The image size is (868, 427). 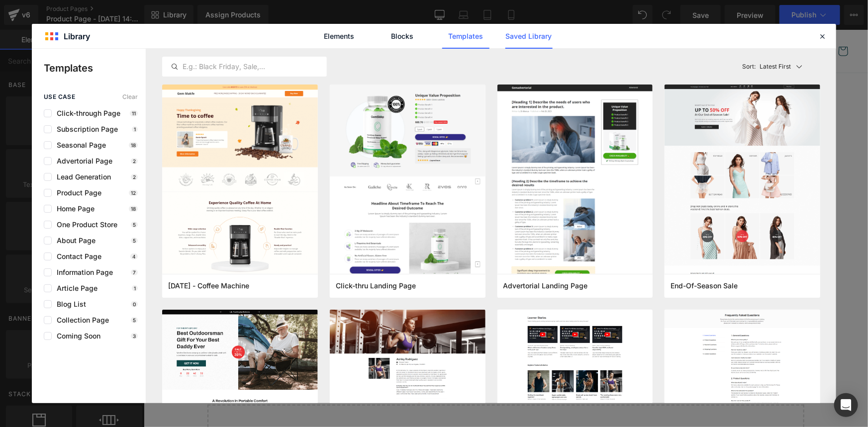 What do you see at coordinates (750, 67) in the screenshot?
I see `span: Sort:` at bounding box center [750, 67].